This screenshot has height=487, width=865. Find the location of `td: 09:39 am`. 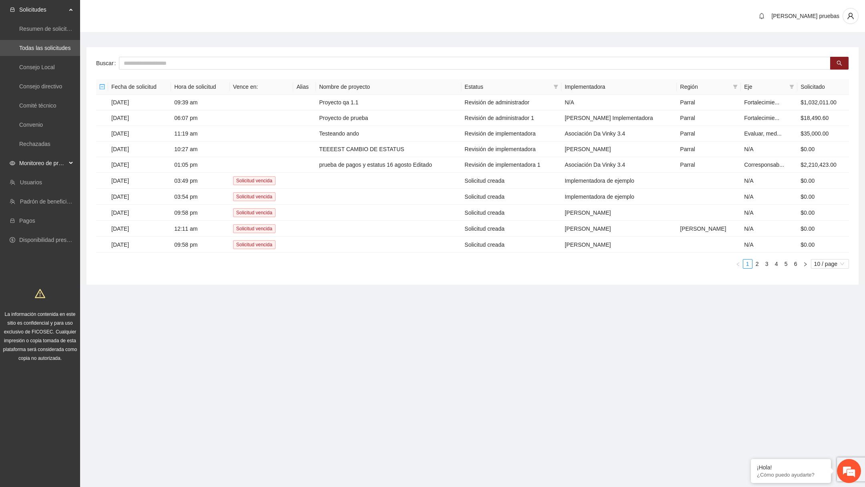

td: 09:39 am is located at coordinates (200, 102).